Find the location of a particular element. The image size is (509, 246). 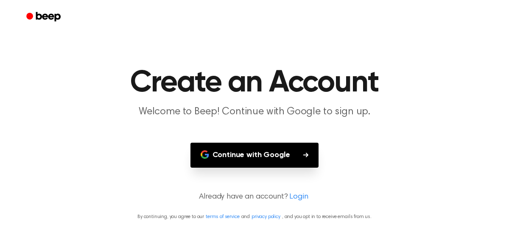

a: terms of service is located at coordinates (222, 217).